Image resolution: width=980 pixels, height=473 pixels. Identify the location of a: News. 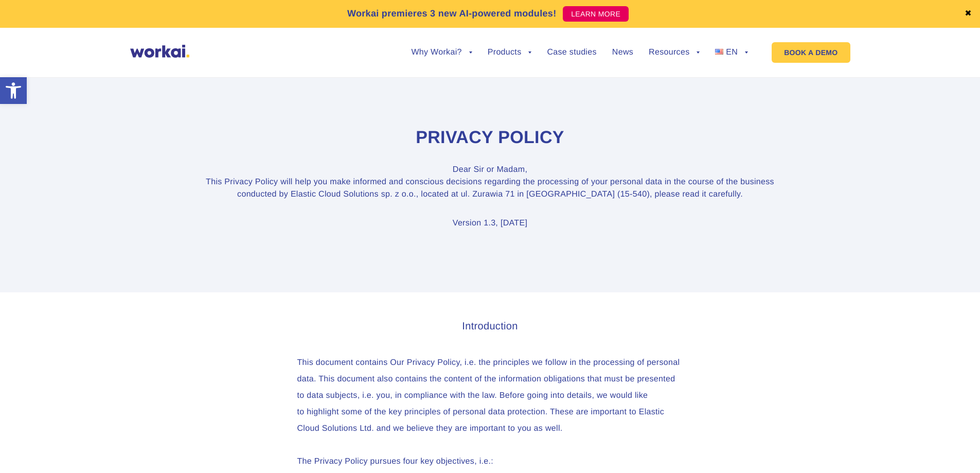
(623, 52).